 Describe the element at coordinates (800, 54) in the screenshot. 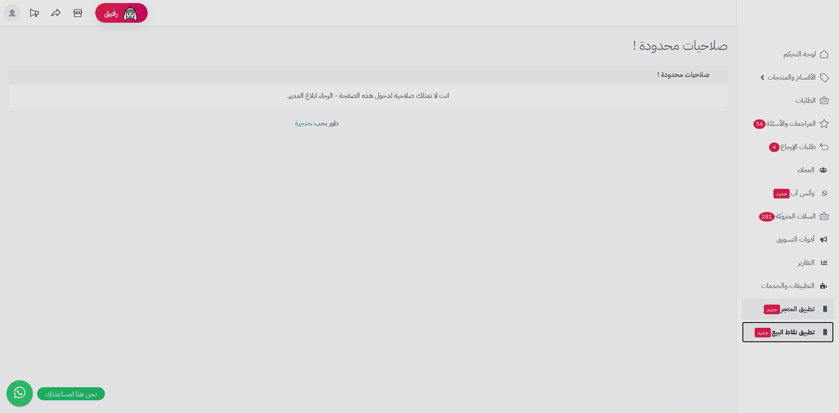

I see `span: لوحة التحكم` at that location.